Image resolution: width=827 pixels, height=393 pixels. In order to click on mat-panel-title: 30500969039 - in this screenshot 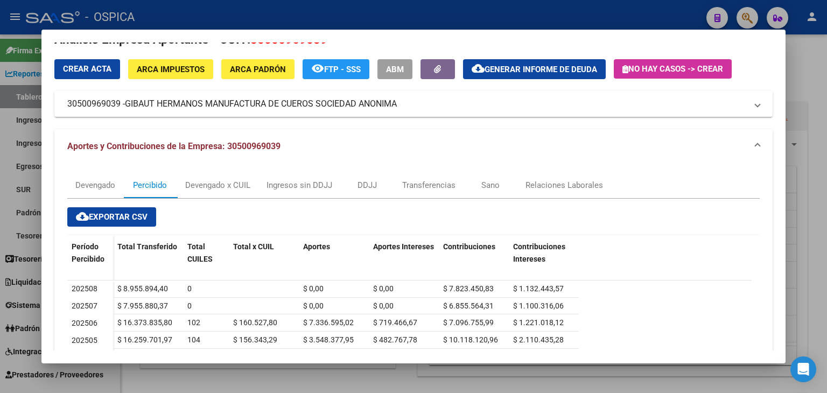, I will do `click(407, 104)`.